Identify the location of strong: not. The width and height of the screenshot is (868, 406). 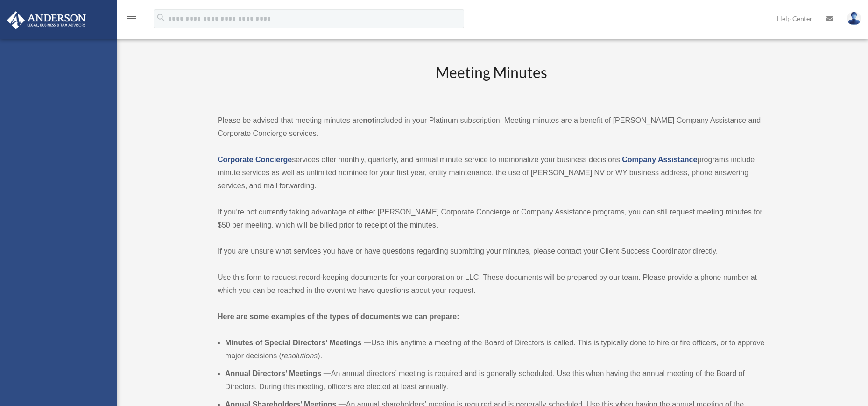
(368, 120).